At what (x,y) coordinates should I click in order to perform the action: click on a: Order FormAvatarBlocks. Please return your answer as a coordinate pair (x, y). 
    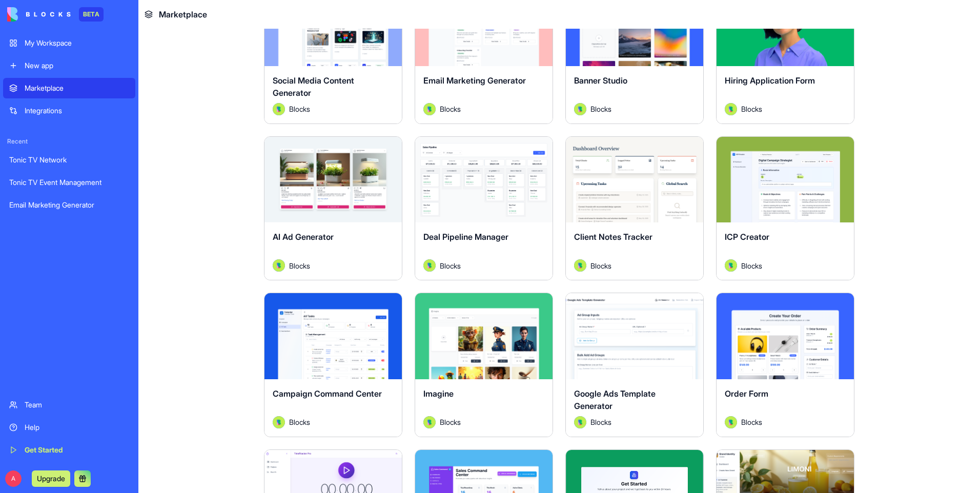
    Looking at the image, I should click on (785, 365).